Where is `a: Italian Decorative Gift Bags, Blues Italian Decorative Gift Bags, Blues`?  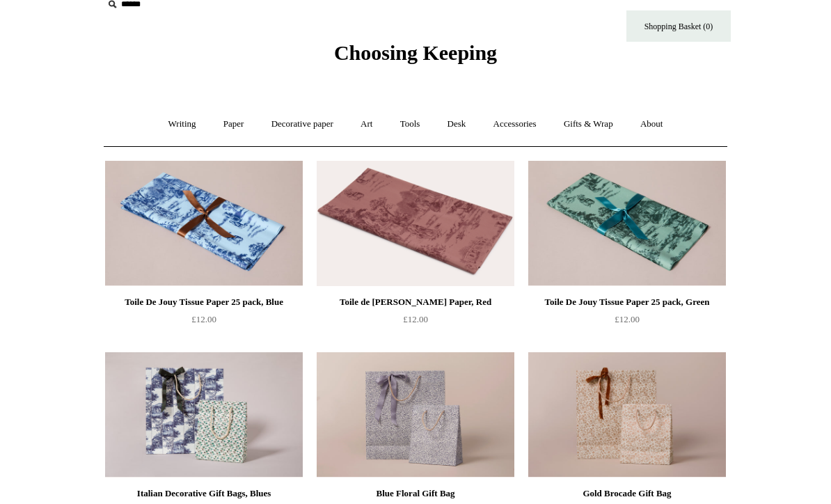
a: Italian Decorative Gift Bags, Blues Italian Decorative Gift Bags, Blues is located at coordinates (204, 415).